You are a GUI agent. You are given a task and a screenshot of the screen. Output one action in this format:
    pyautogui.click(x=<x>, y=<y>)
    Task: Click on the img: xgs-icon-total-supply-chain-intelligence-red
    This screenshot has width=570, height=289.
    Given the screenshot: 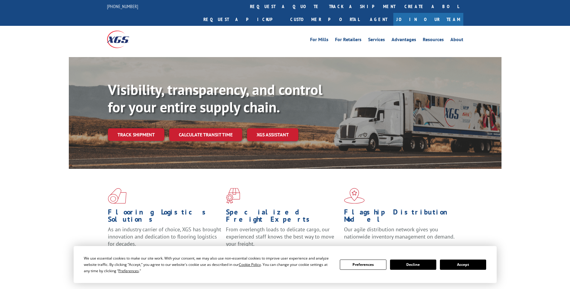 What is the action you would take?
    pyautogui.click(x=117, y=196)
    